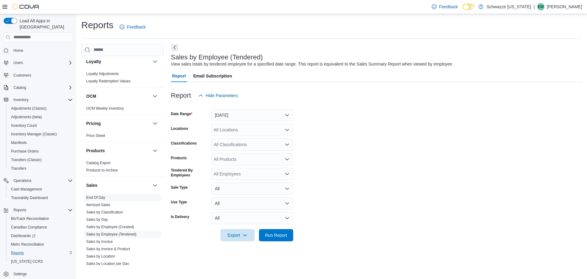 This screenshot has height=279, width=587. What do you see at coordinates (30, 218) in the screenshot?
I see `a: BioTrack Reconciliation` at bounding box center [30, 218].